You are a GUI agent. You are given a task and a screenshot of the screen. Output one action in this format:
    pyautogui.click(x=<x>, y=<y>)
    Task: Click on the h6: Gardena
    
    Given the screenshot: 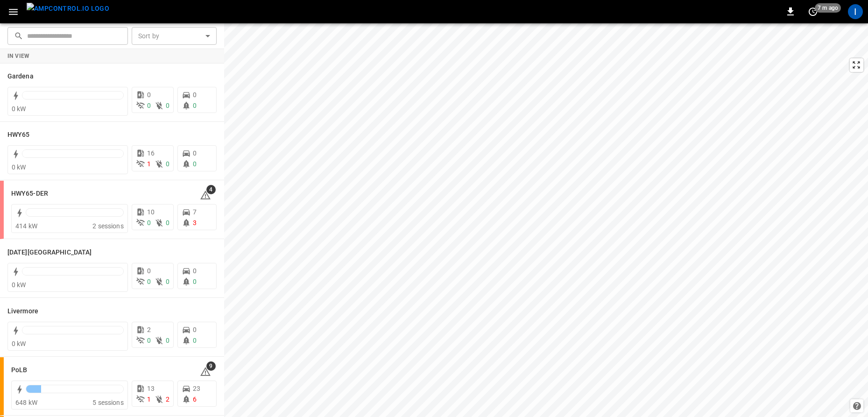 What is the action you would take?
    pyautogui.click(x=21, y=76)
    